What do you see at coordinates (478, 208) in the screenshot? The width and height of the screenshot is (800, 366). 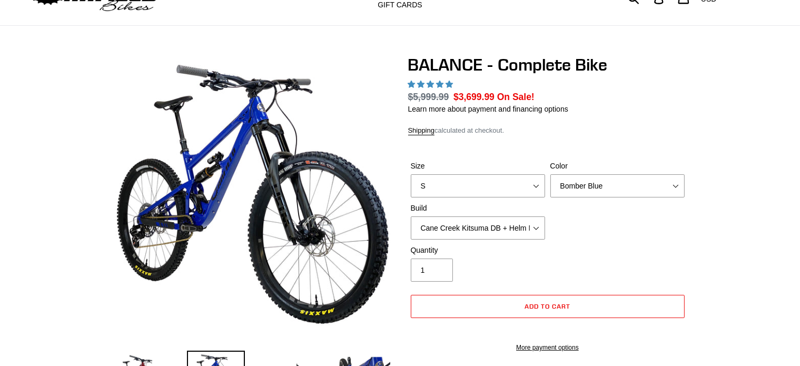 I see `label: Build` at bounding box center [478, 208].